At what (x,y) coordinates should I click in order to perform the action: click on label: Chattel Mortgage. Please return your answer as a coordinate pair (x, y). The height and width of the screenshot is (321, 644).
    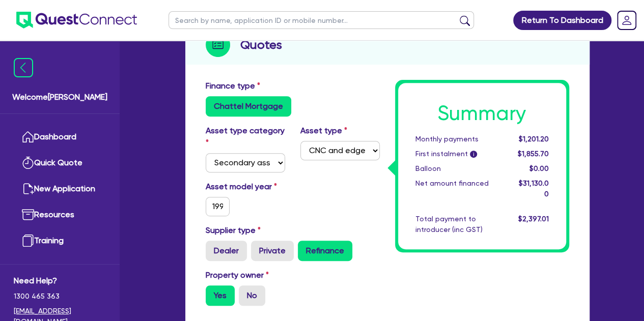
    Looking at the image, I should click on (249, 106).